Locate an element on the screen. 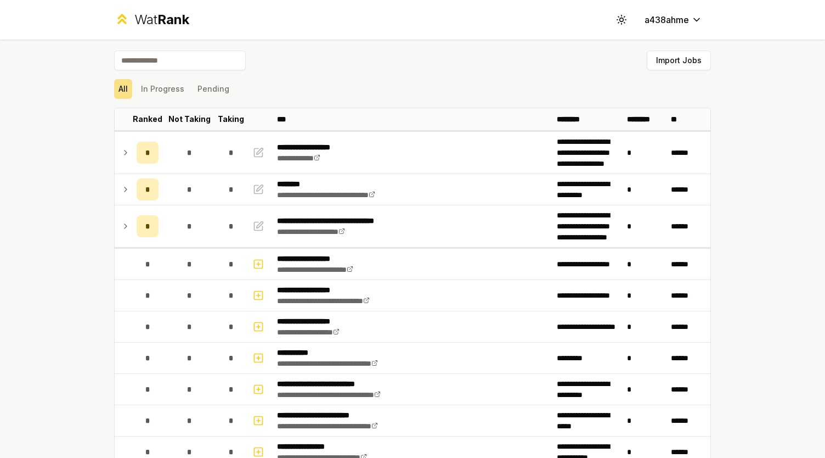  p: Taking is located at coordinates (231, 119).